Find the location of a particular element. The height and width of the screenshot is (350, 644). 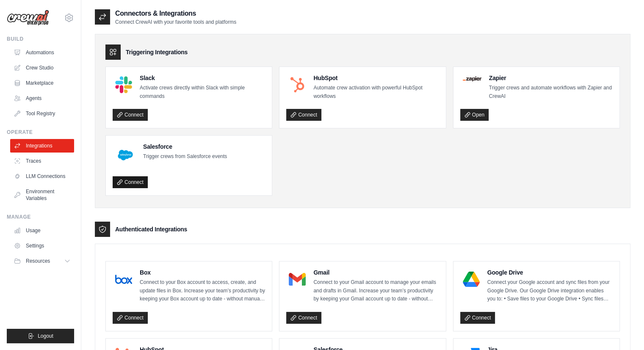

img: Salesforce Logo is located at coordinates (125, 155).